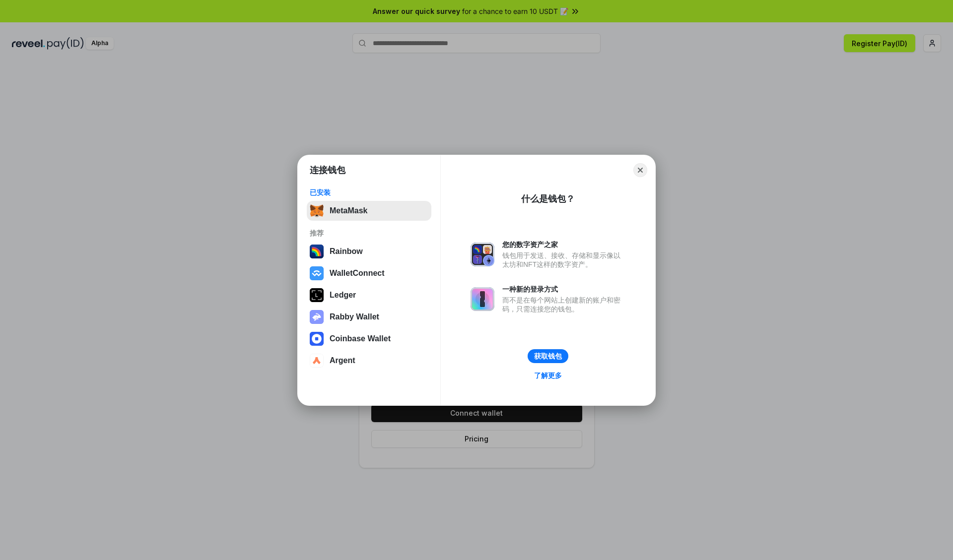  Describe the element at coordinates (369, 361) in the screenshot. I see `button: Argent` at that location.